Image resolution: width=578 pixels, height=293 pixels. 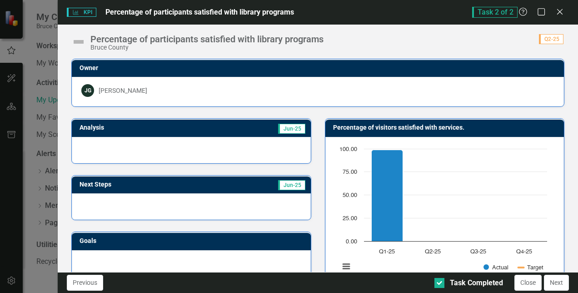 What do you see at coordinates (207, 39) in the screenshot?
I see `div: Percentage of participants satisfied with library programs` at bounding box center [207, 39].